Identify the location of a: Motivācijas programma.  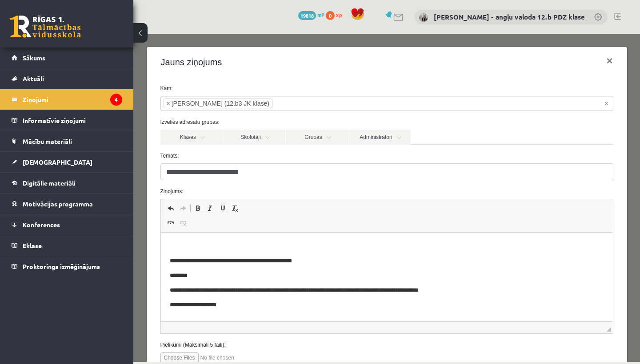
(67, 204).